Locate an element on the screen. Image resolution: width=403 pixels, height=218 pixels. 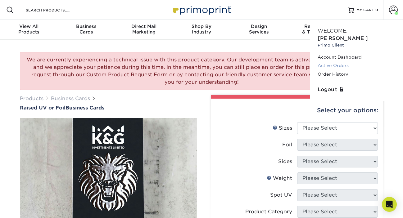
div: We are currently experiencing a technical issue with this product category. Our development team ... is located at coordinates (201, 71).